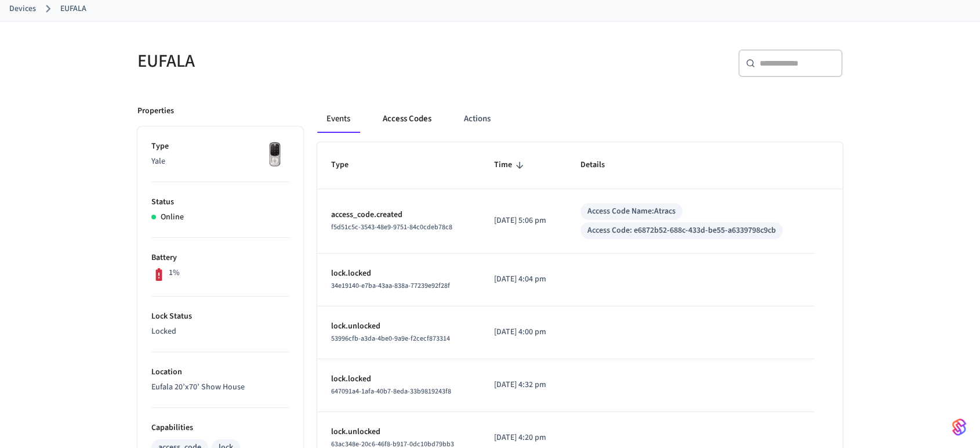  What do you see at coordinates (391, 391) in the screenshot?
I see `span: 647091a4-1afa-40b7-8eda-33b9819243f8` at bounding box center [391, 391].